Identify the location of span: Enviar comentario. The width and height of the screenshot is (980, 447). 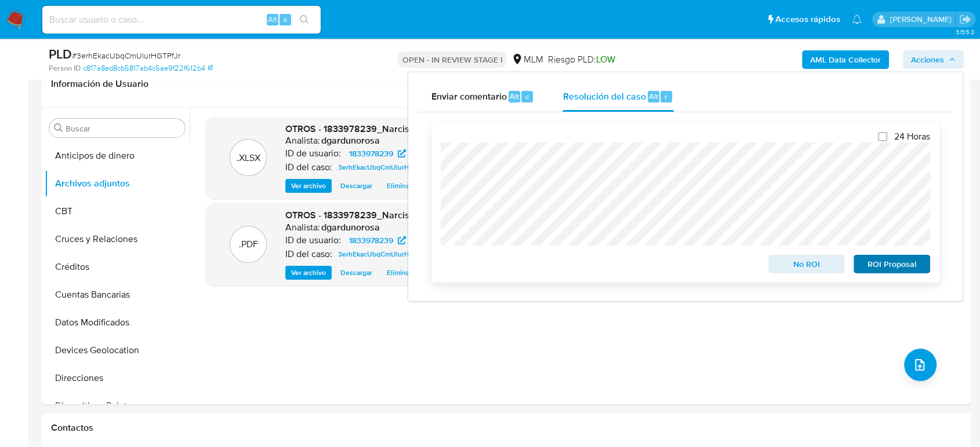
(469, 96).